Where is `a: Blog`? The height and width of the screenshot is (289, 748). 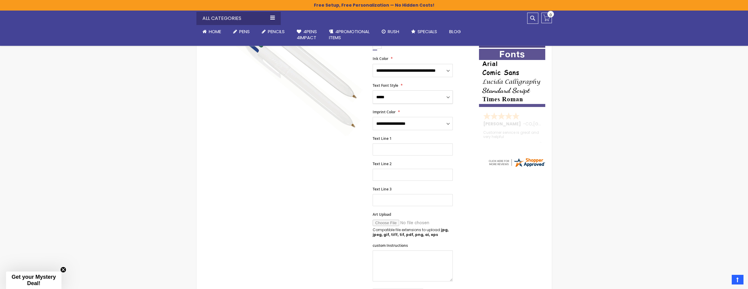 a: Blog is located at coordinates (455, 32).